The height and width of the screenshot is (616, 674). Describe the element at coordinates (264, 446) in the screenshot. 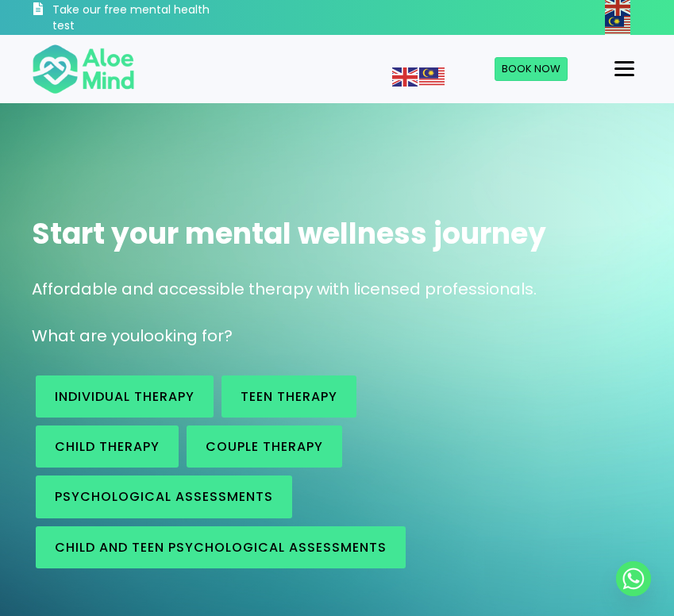

I see `span: Couple therapy` at that location.